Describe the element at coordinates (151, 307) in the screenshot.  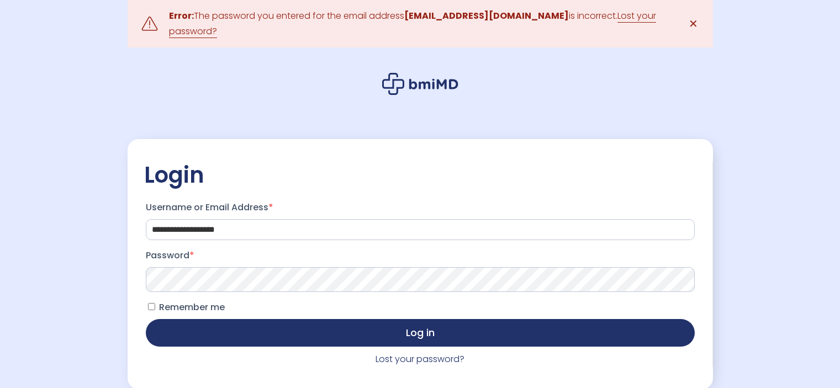
I see `input: Remember me` at that location.